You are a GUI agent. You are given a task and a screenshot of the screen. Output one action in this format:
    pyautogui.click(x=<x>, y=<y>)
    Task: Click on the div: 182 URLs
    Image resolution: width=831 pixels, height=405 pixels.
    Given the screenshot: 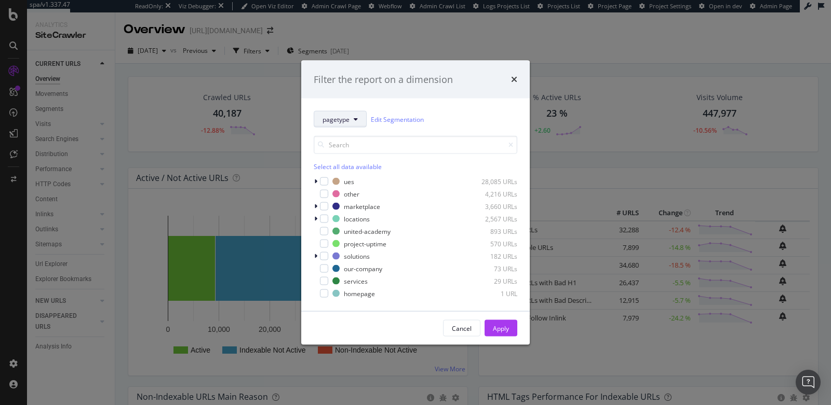 What is the action you would take?
    pyautogui.click(x=492, y=256)
    